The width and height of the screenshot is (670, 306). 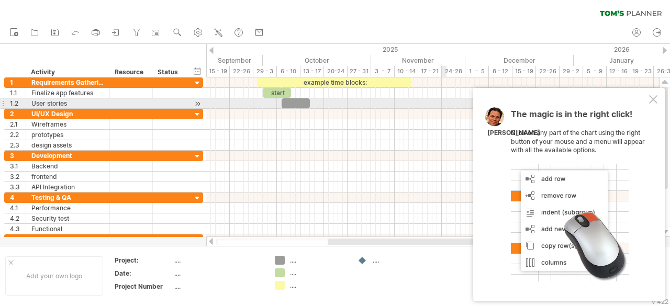 I want to click on div: Testing & QA, so click(x=68, y=197).